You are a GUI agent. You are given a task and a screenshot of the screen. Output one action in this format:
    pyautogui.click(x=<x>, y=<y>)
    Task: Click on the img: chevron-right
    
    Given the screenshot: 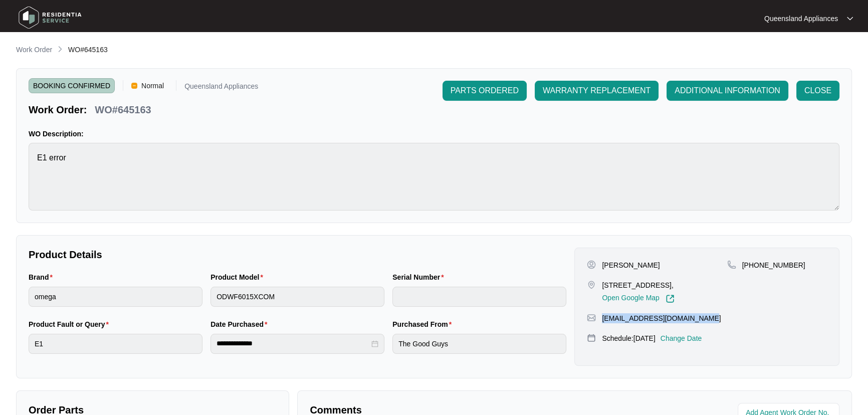 What is the action you would take?
    pyautogui.click(x=60, y=49)
    